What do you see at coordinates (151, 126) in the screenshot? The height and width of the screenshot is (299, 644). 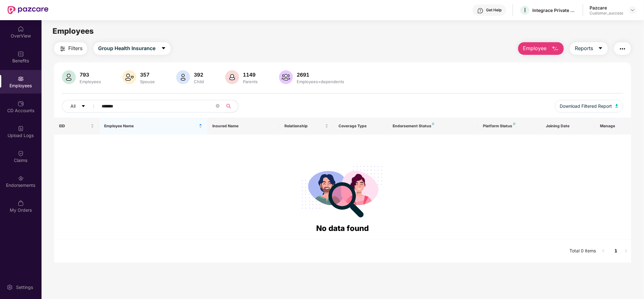 I see `span: Employee Name` at bounding box center [151, 126].